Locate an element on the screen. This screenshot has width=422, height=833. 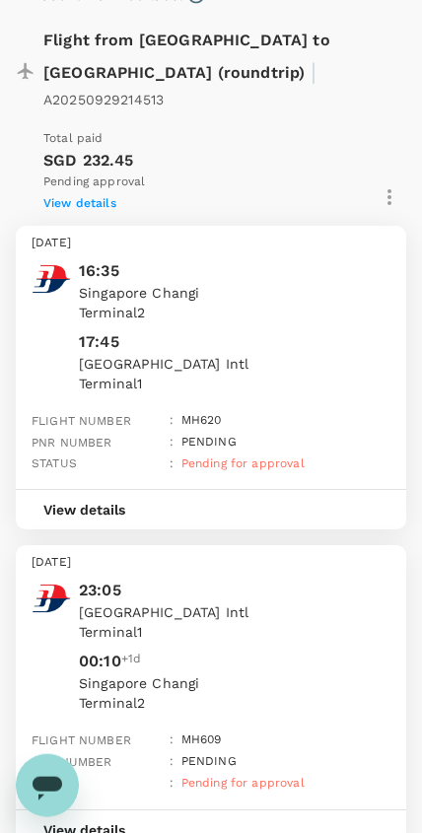
span: Status is located at coordinates (54, 464).